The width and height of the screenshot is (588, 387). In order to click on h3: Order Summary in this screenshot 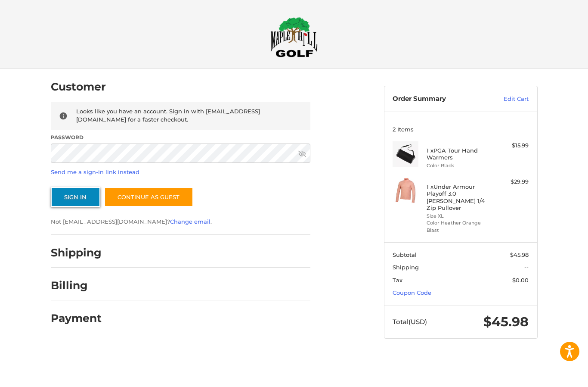, I will do `click(438, 99)`.